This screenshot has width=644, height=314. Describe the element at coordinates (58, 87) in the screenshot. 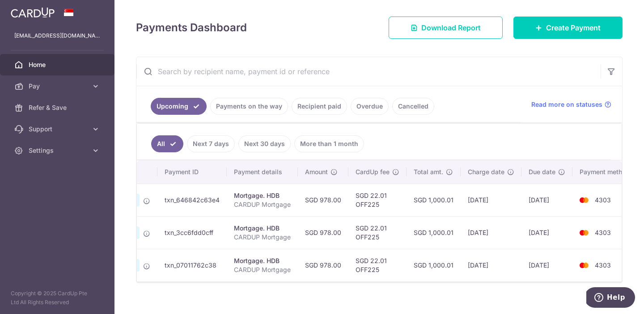

I see `span: Pay` at that location.